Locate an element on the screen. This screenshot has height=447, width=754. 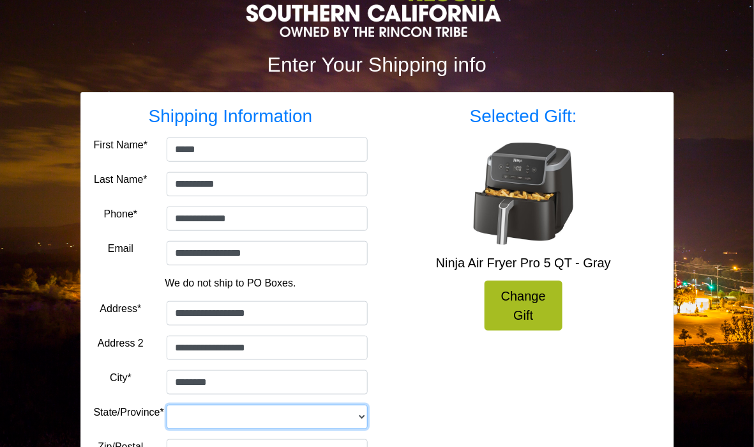
p: We do not ship to PO Boxes. is located at coordinates (231, 283).